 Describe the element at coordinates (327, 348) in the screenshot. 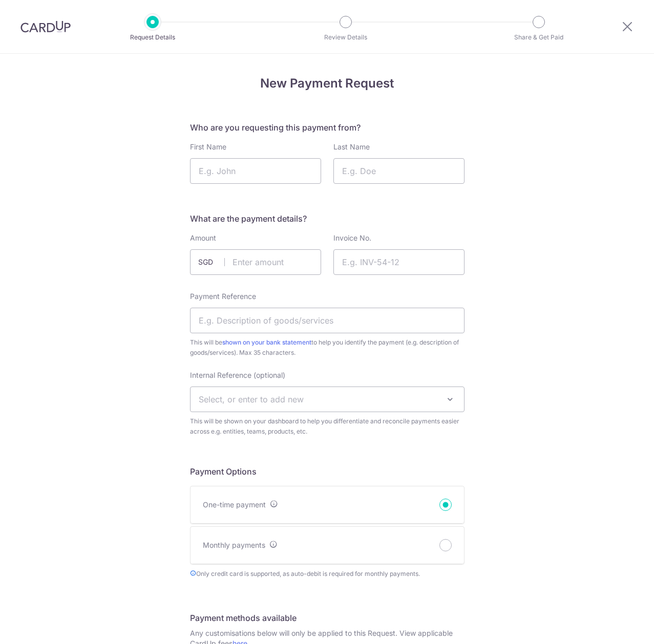

I see `span: This will be to help you identify the payment (e.g. description of goods/services). Max 35 charac...` at that location.